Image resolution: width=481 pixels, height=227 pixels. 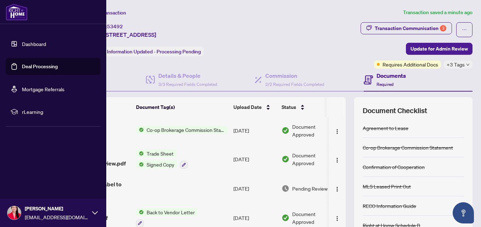 I want to click on button: Transaction Communication3, so click(x=406, y=28).